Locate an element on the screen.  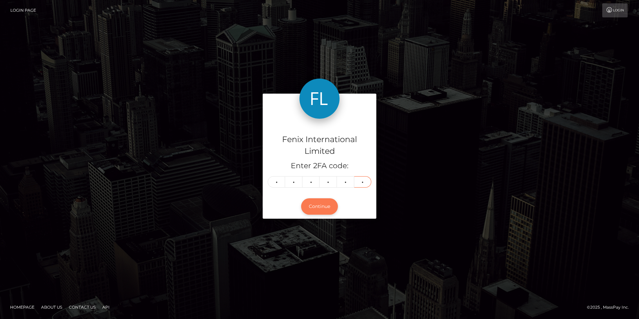
a: Contact Us is located at coordinates (82, 307).